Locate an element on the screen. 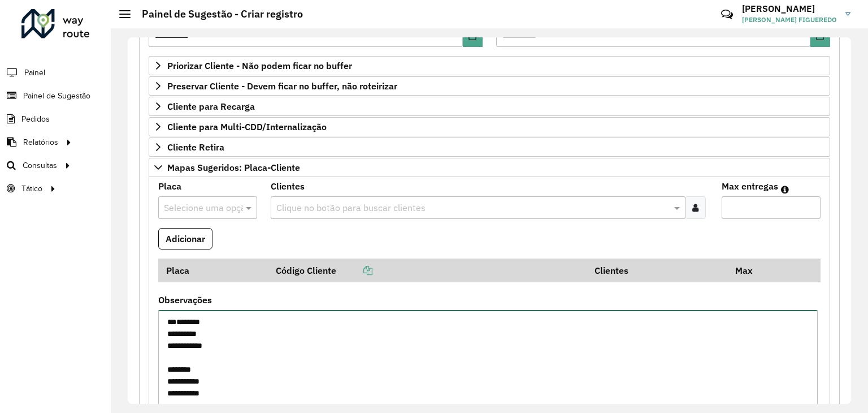 This screenshot has height=413, width=868. span: Priorizar Cliente - Não podem ficar no buffer is located at coordinates (259, 66).